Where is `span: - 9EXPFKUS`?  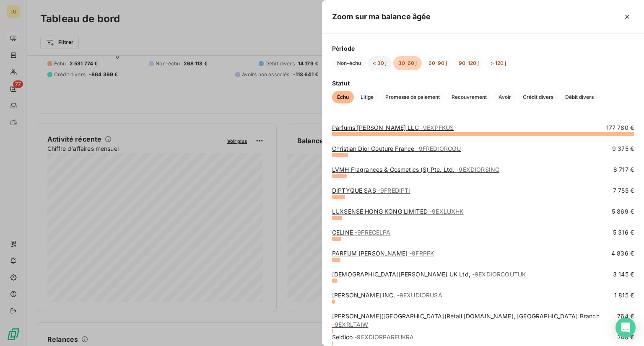
span: - 9EXPFKUS is located at coordinates (437, 127).